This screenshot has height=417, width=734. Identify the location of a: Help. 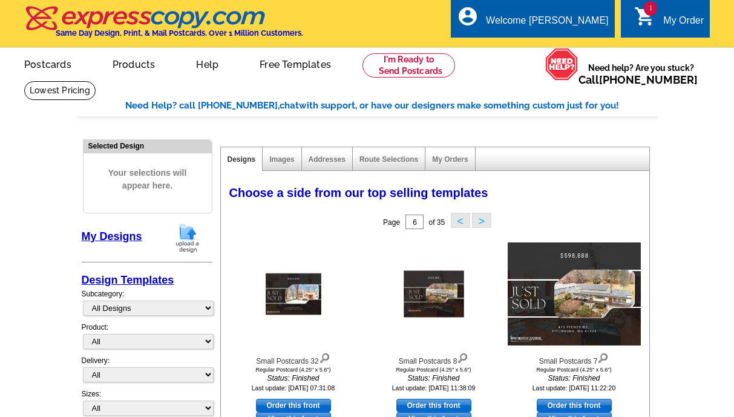
(207, 63).